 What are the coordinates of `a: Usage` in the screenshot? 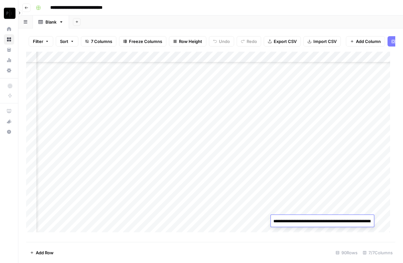 It's located at (9, 60).